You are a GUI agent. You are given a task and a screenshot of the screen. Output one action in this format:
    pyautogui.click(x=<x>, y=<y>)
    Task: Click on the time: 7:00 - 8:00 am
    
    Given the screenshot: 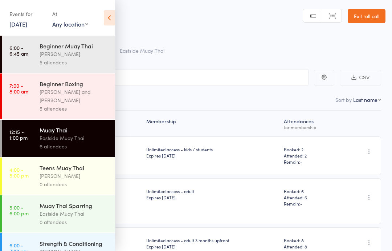 What is the action you would take?
    pyautogui.click(x=19, y=88)
    